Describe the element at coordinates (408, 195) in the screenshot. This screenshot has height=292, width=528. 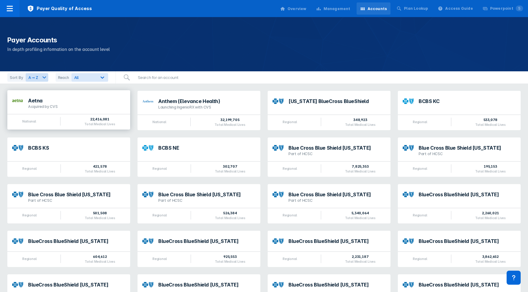
I see `img: bcbs-al.png` at that location.